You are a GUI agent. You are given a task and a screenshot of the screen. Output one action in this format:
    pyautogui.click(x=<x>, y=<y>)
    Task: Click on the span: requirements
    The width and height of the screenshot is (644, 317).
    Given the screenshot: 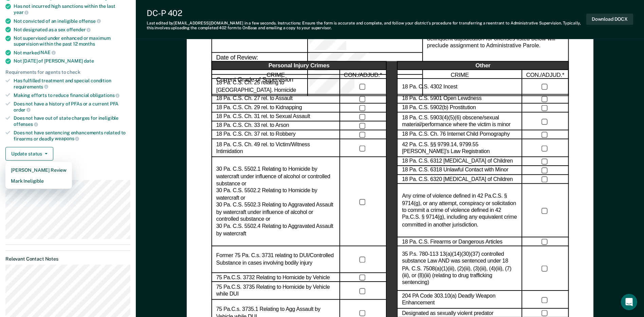 What is the action you would take?
    pyautogui.click(x=31, y=87)
    